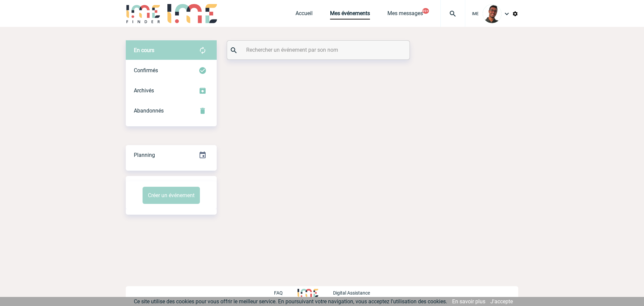  What do you see at coordinates (426, 11) in the screenshot?
I see `button: 99+` at bounding box center [426, 11].